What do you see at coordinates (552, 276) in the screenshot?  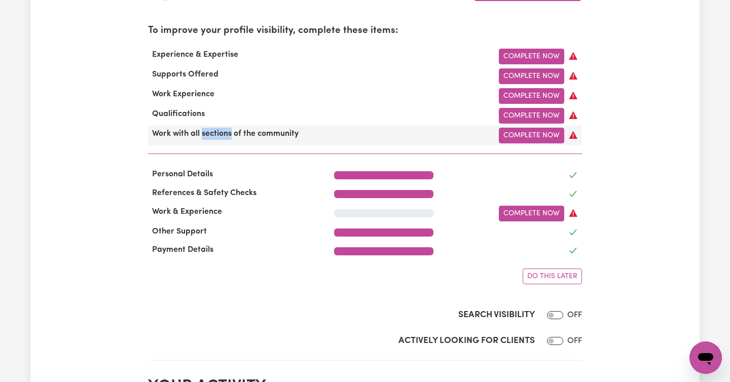 I see `span: Do this later` at bounding box center [552, 276].